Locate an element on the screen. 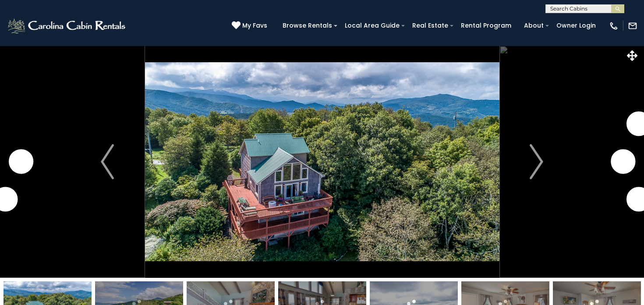  span: My Favs is located at coordinates (255, 25).